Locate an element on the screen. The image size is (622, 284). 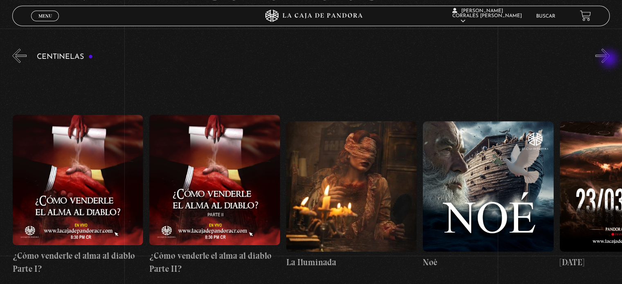
span: Menu is located at coordinates (45, 16).